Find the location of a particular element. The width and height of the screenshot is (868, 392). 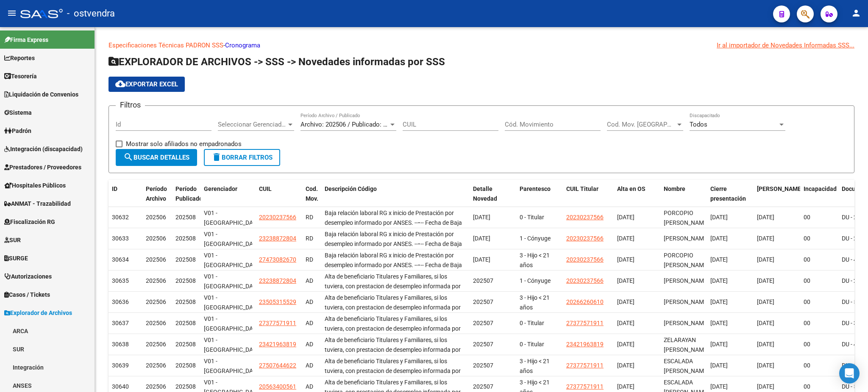

span: SUR is located at coordinates (12, 241).